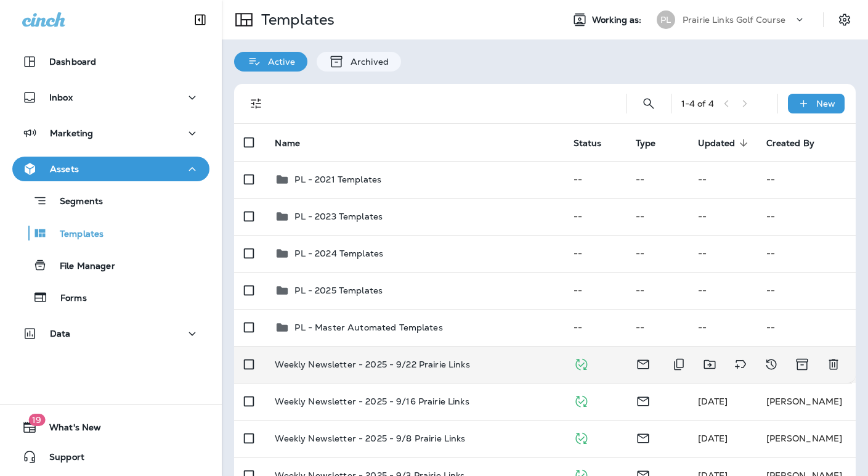 The image size is (868, 476). Describe the element at coordinates (64, 169) in the screenshot. I see `p: Assets` at that location.